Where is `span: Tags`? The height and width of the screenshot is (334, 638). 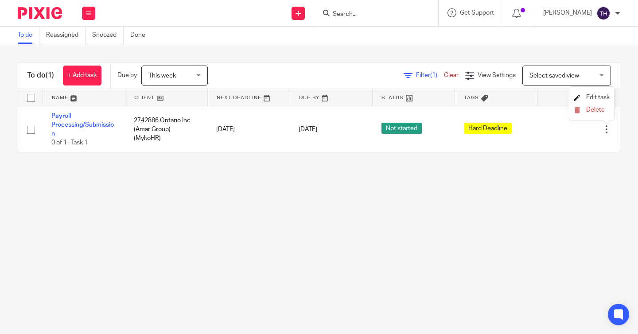 span: Tags is located at coordinates (472, 98).